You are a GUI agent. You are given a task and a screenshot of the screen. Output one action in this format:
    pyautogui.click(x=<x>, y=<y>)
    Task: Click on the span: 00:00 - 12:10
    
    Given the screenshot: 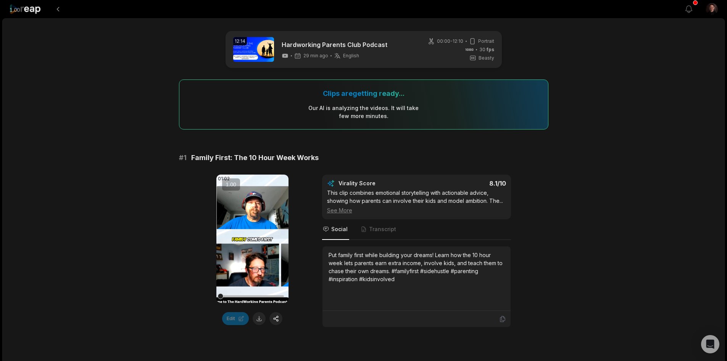 What is the action you would take?
    pyautogui.click(x=450, y=41)
    